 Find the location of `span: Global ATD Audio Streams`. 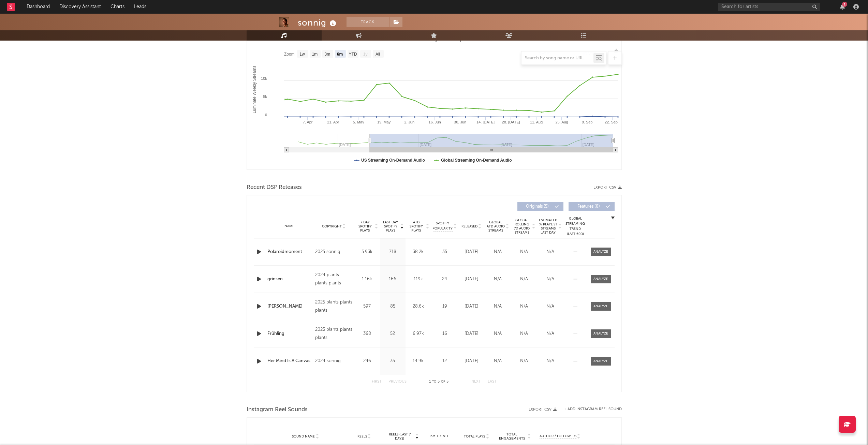

span: Global ATD Audio Streams is located at coordinates (496, 226).